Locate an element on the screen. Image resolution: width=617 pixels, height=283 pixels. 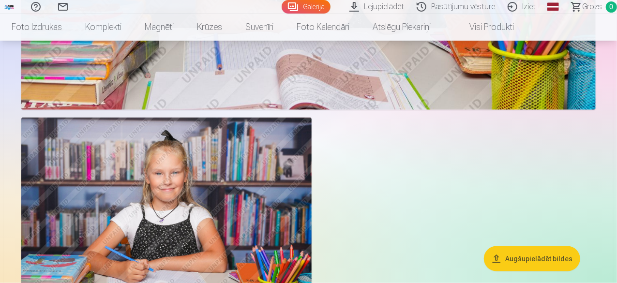
a: Visi produkti is located at coordinates (484, 27).